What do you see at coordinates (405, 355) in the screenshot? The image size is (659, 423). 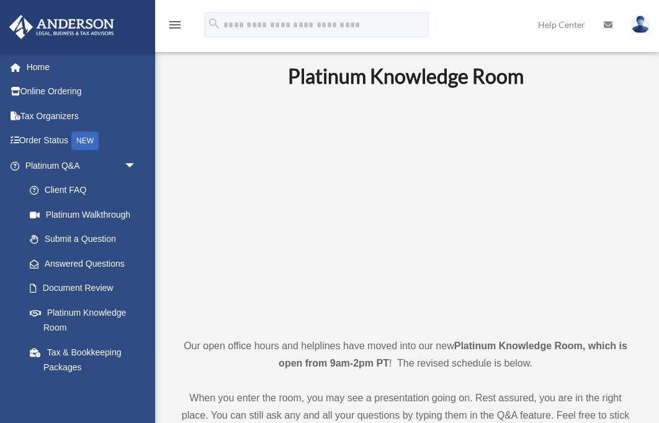 I see `p: Our open office hours and helplines have moved into our new ! The revised schedule is below.` at bounding box center [405, 355].